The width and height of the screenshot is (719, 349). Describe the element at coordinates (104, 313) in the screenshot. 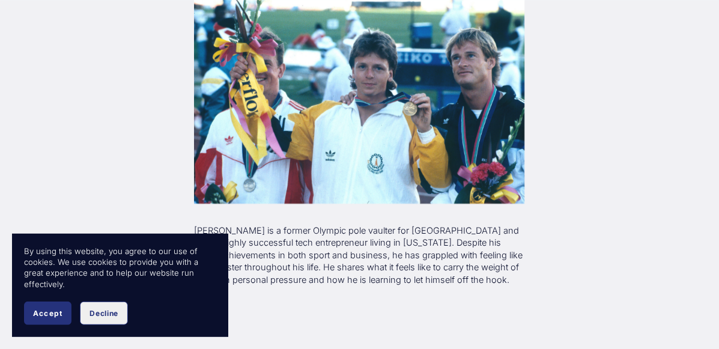

I see `button: Decline` at that location.